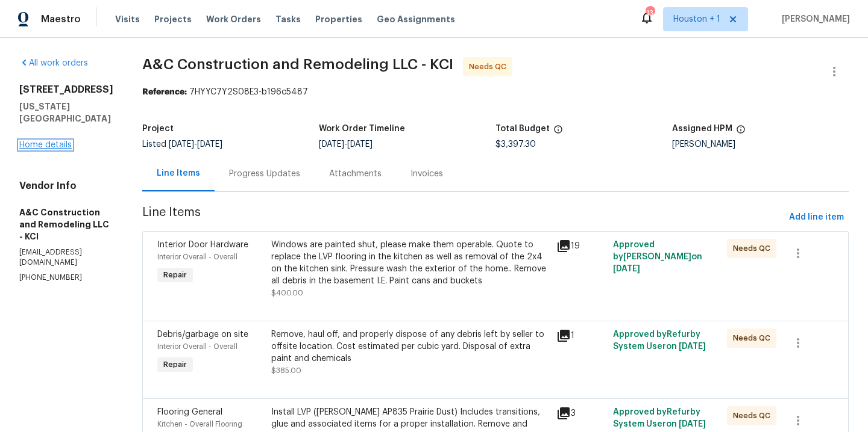  I want to click on div: 19, so click(581, 247).